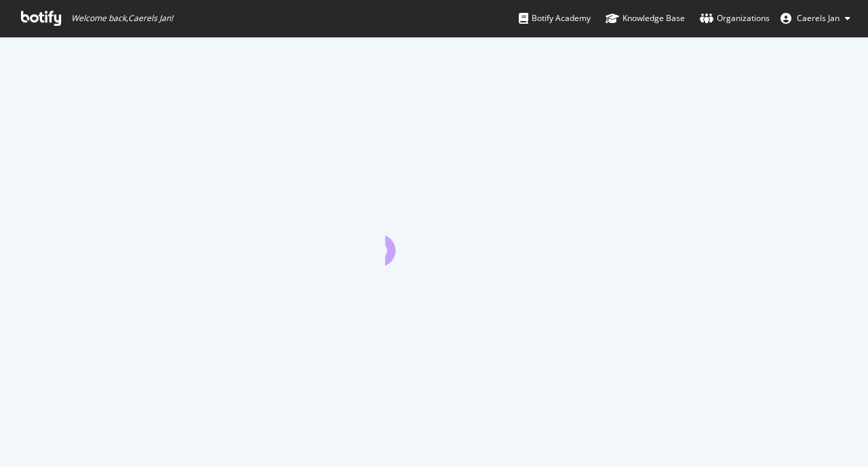  I want to click on span: Caerels Jan, so click(818, 18).